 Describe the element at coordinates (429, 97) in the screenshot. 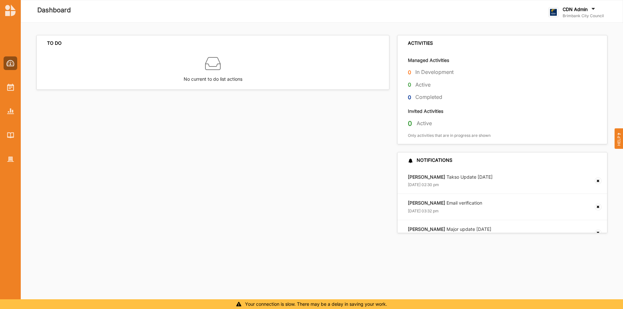

I see `label: Completed` at that location.